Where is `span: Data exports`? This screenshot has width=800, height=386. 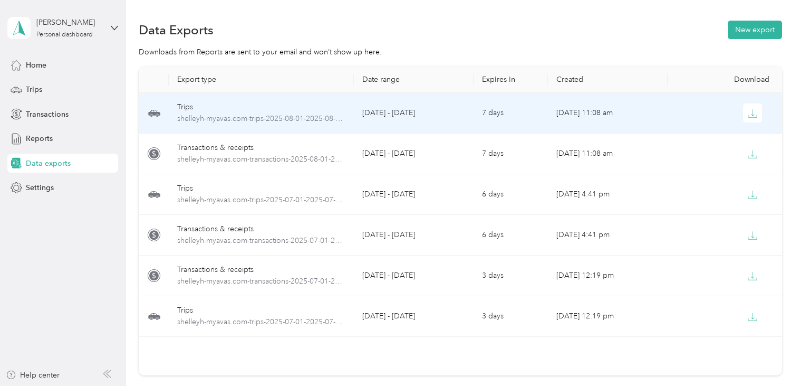
span: Data exports is located at coordinates (48, 163).